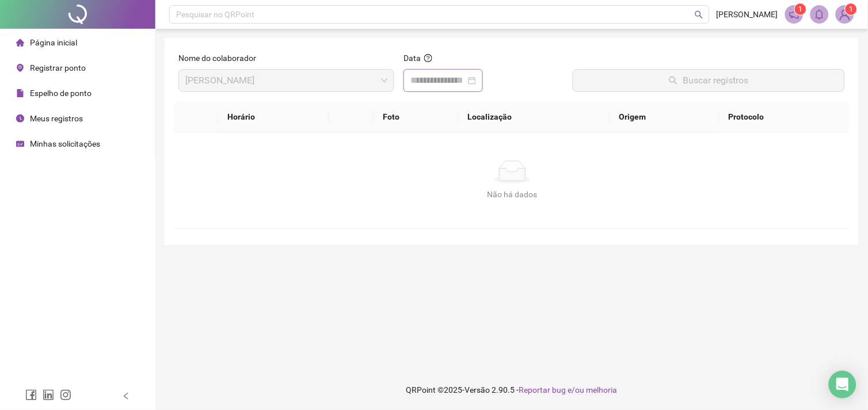 This screenshot has width=868, height=410. Describe the element at coordinates (412, 58) in the screenshot. I see `span: Data` at that location.